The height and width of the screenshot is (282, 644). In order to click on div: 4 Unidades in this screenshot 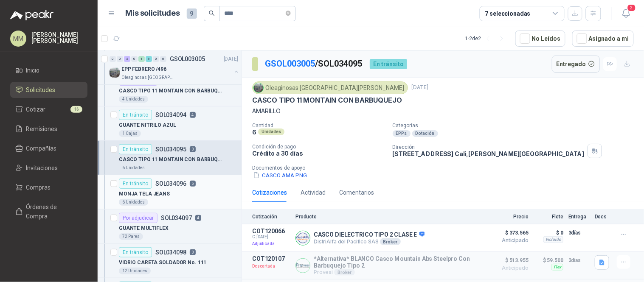, I will do `click(134, 100)`.